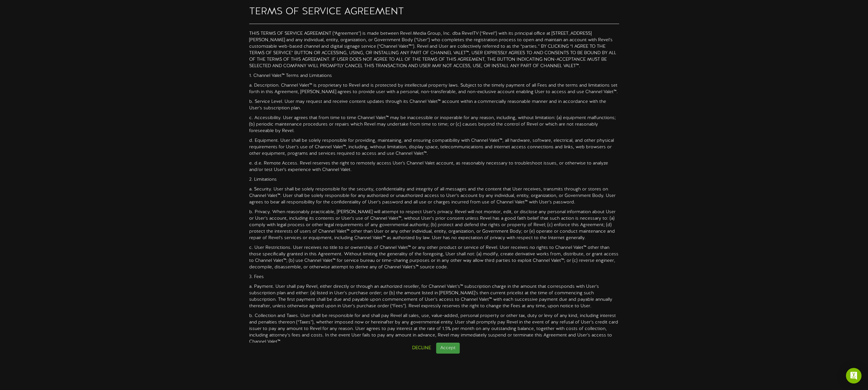  I want to click on p: c. Accessibility. User agrees that from time to time Channel Valet™ may be inaccessible or inoper..., so click(434, 125).